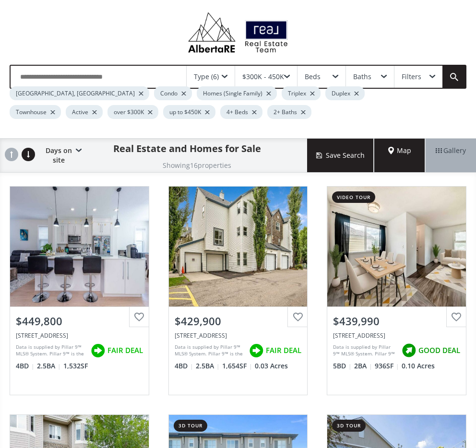  Describe the element at coordinates (342, 366) in the screenshot. I see `span: 5 BD` at that location.